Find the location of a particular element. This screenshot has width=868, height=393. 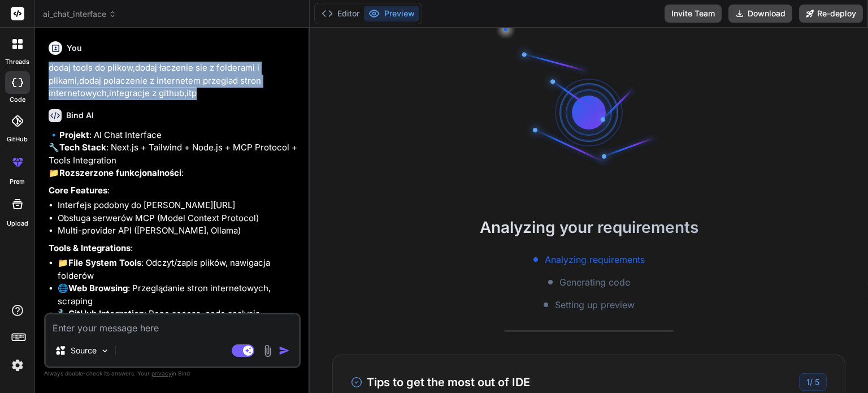

span: Analyzing requirements is located at coordinates (595, 259).